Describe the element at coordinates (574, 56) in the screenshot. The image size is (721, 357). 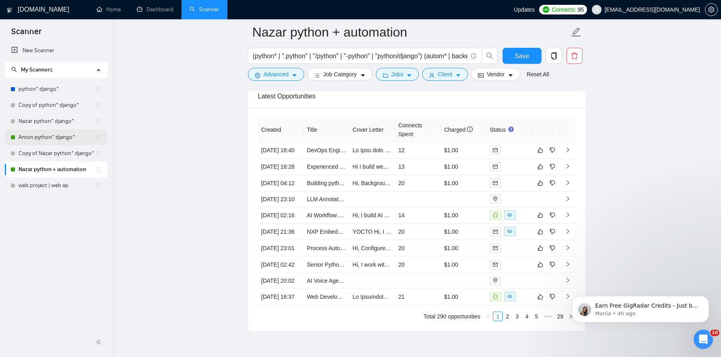
I see `span: delete` at that location.